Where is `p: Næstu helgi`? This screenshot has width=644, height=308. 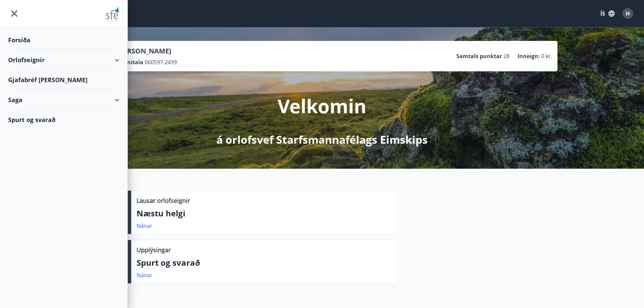 p: Næstu helgi is located at coordinates (265, 214).